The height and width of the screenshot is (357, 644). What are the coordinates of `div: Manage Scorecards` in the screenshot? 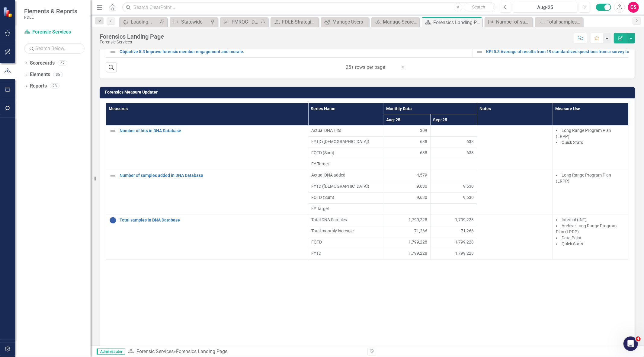 It's located at (400, 21).